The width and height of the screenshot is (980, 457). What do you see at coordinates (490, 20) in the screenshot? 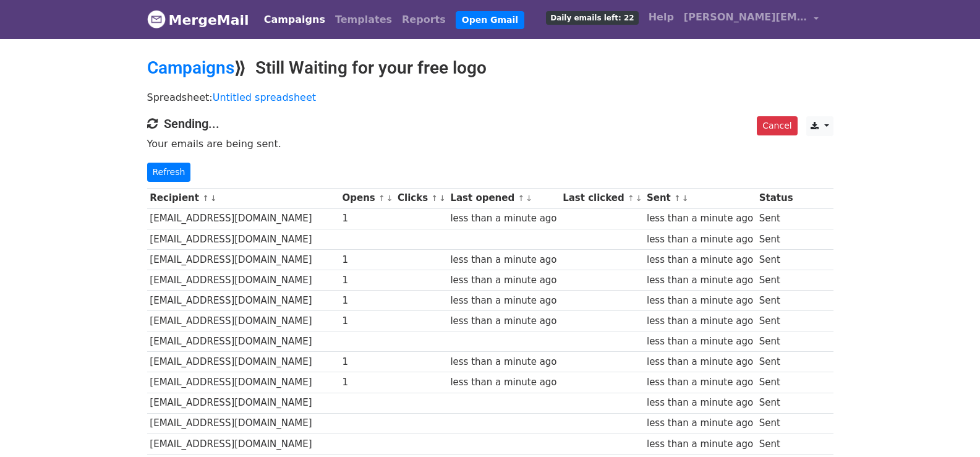
I see `a: Open Gmail` at bounding box center [490, 20].